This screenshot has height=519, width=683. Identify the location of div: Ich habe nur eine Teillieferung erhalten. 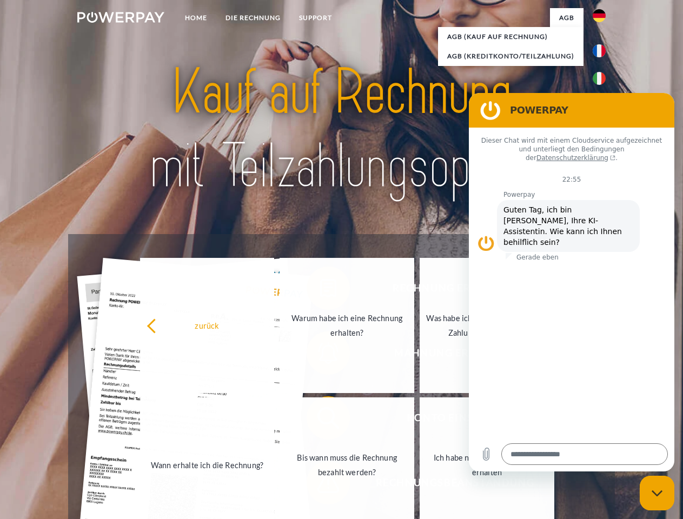
(487, 465).